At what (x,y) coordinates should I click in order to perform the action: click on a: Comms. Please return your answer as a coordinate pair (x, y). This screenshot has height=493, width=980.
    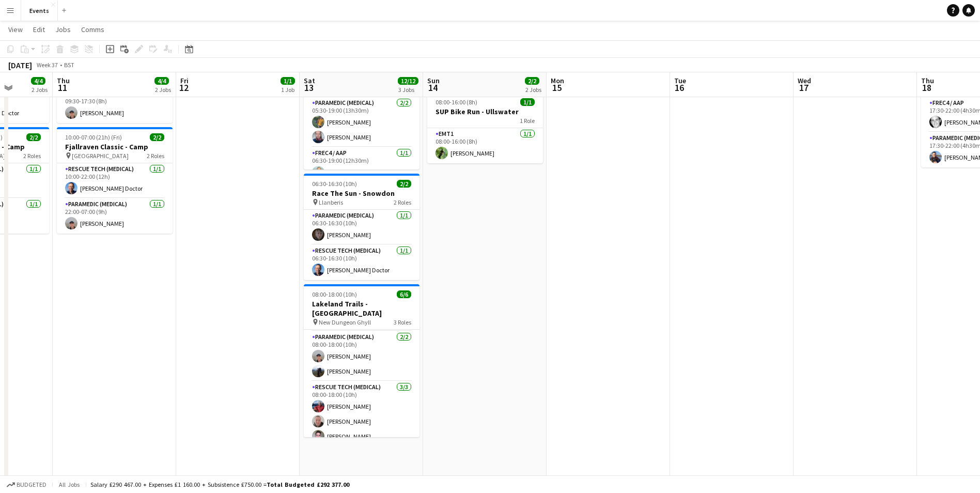
    Looking at the image, I should click on (92, 30).